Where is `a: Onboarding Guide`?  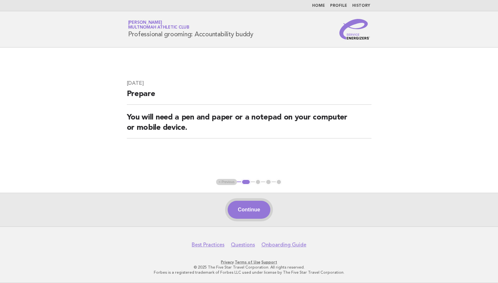 a: Onboarding Guide is located at coordinates (284, 245).